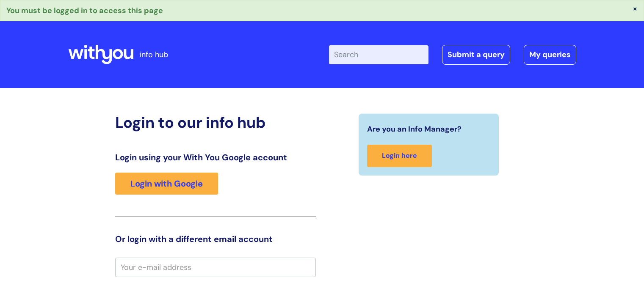 This screenshot has height=294, width=644. Describe the element at coordinates (476, 55) in the screenshot. I see `a: Submit a query` at that location.